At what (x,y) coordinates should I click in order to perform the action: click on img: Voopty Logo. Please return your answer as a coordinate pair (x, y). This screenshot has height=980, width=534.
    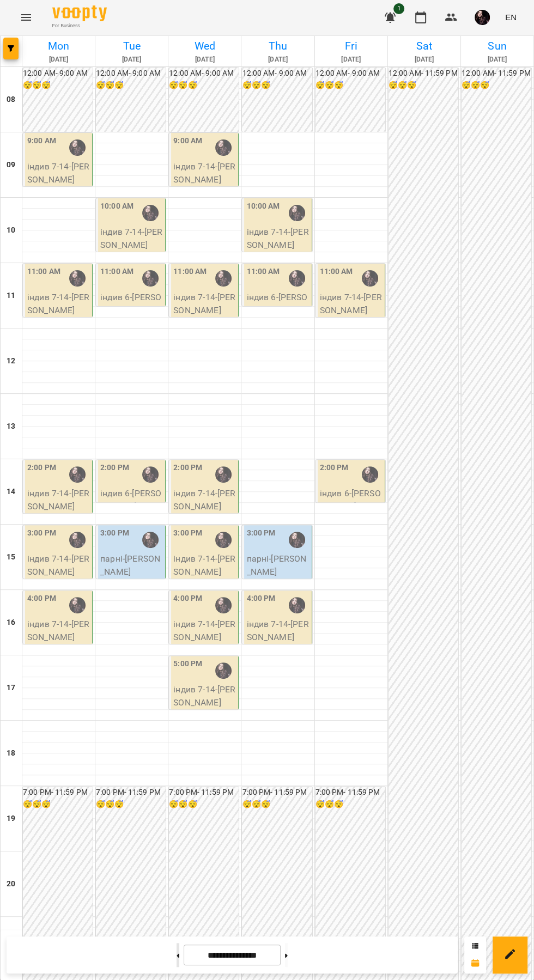
    Looking at the image, I should click on (80, 13).